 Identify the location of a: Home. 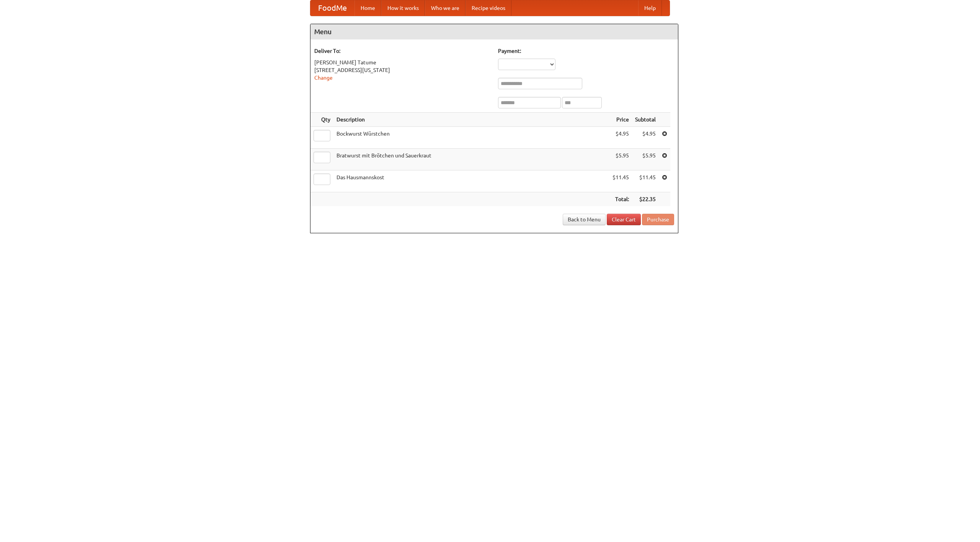
(368, 8).